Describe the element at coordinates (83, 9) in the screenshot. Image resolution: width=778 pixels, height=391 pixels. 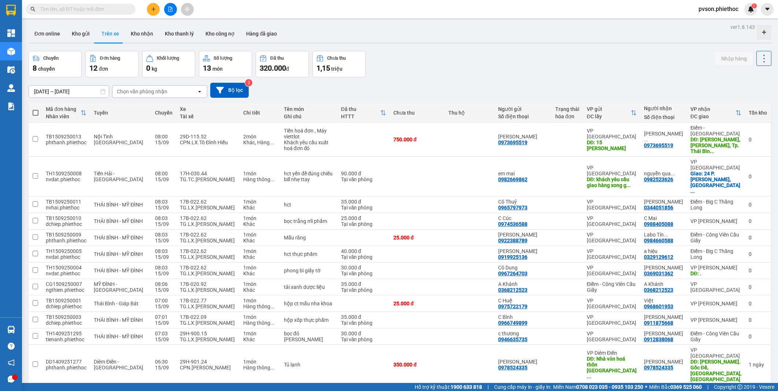
I see `input: Tìm tên, số ĐT hoặc mã đơn` at that location.